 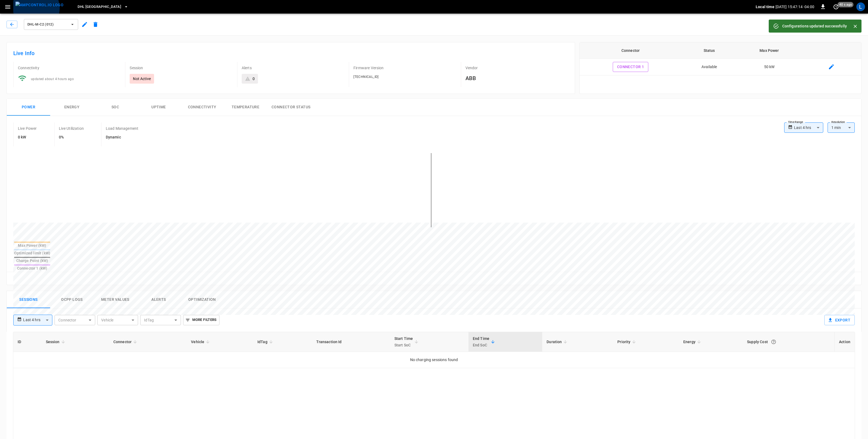 I want to click on button: Export, so click(x=840, y=320).